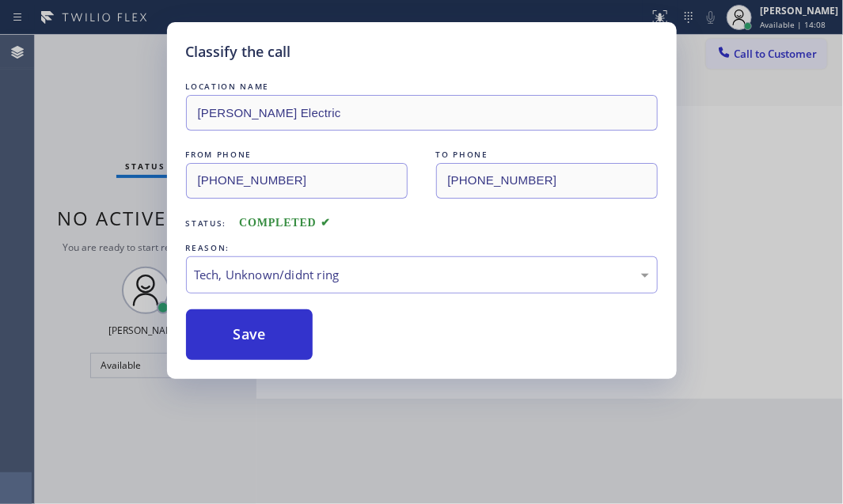 This screenshot has height=504, width=843. What do you see at coordinates (296, 180) in the screenshot?
I see `input: From phone` at bounding box center [296, 180].